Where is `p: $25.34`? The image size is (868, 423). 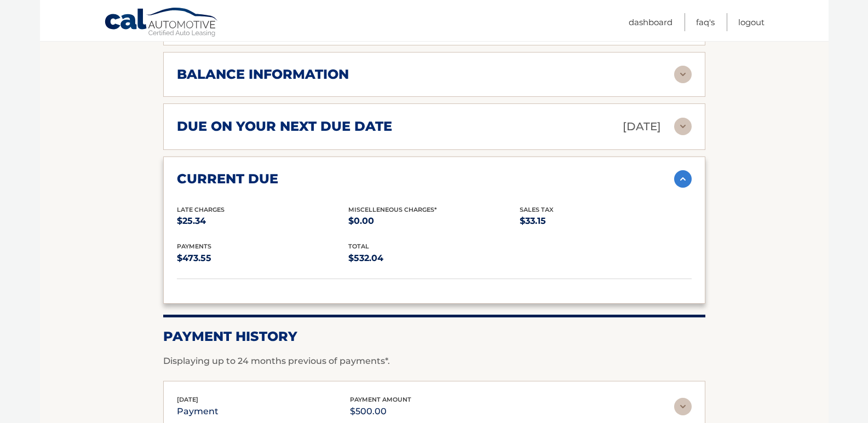
p: $25.34 is located at coordinates (262, 221).